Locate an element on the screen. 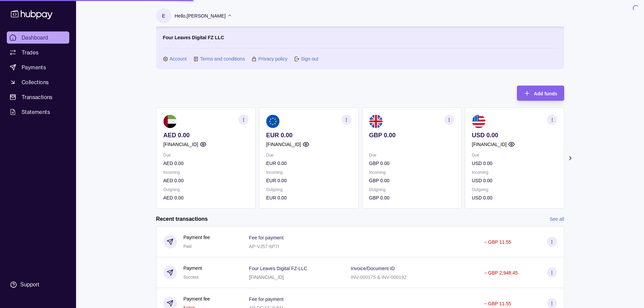  p: Payment is located at coordinates (193, 269).